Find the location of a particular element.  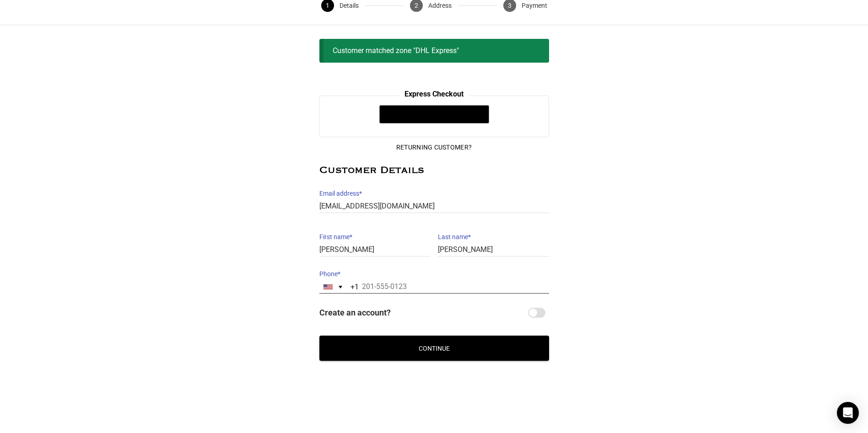

div: Customer matched zone "DHL Express" is located at coordinates (434, 51).